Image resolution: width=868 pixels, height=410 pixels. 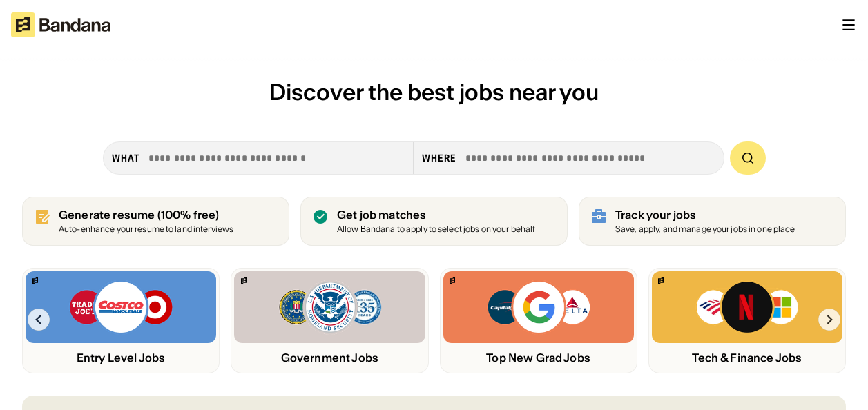 What do you see at coordinates (121, 358) in the screenshot?
I see `div: Entry Level Jobs` at bounding box center [121, 358].